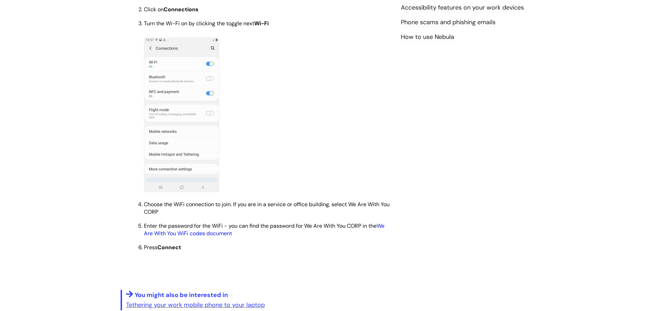  Describe the element at coordinates (448, 23) in the screenshot. I see `a: Phone scams and phishing emails` at that location.